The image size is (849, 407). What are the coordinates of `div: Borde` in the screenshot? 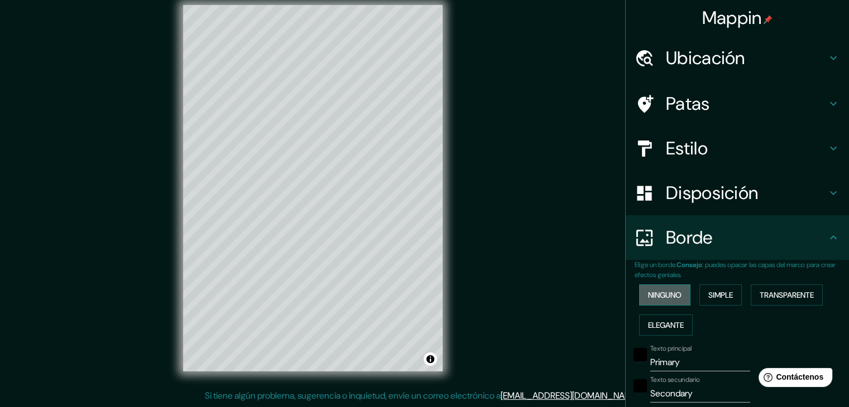 It's located at (737, 238).